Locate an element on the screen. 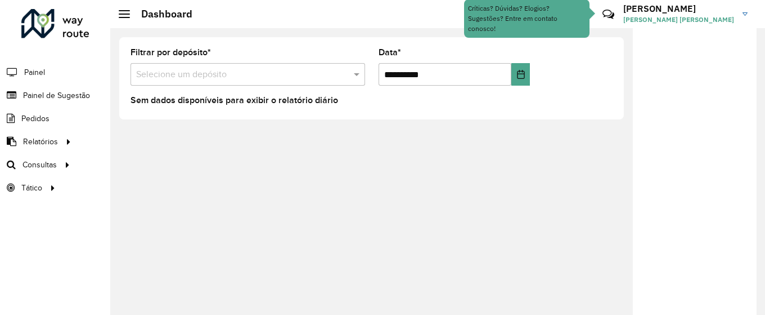 The height and width of the screenshot is (315, 765). a: Contato Rápido is located at coordinates (608, 14).